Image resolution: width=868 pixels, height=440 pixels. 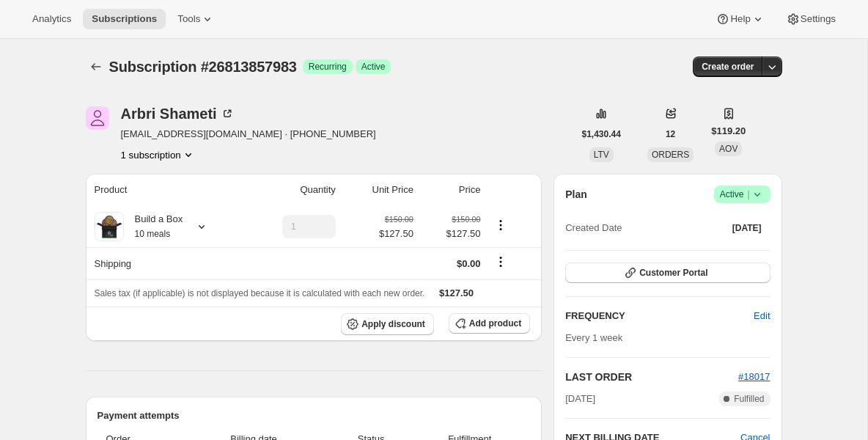 What do you see at coordinates (728, 131) in the screenshot?
I see `span: $119.20` at bounding box center [728, 131].